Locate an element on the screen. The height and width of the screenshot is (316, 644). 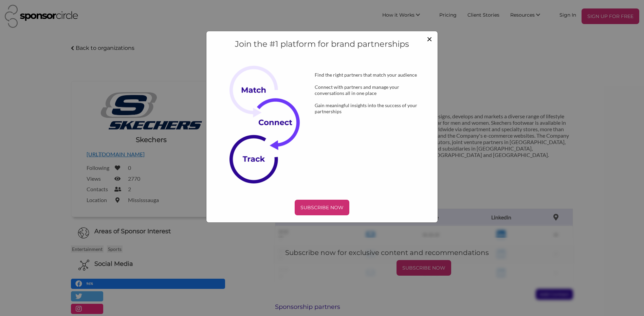
div: Gain meaningful insights into the success of your partnerships is located at coordinates (367, 109).